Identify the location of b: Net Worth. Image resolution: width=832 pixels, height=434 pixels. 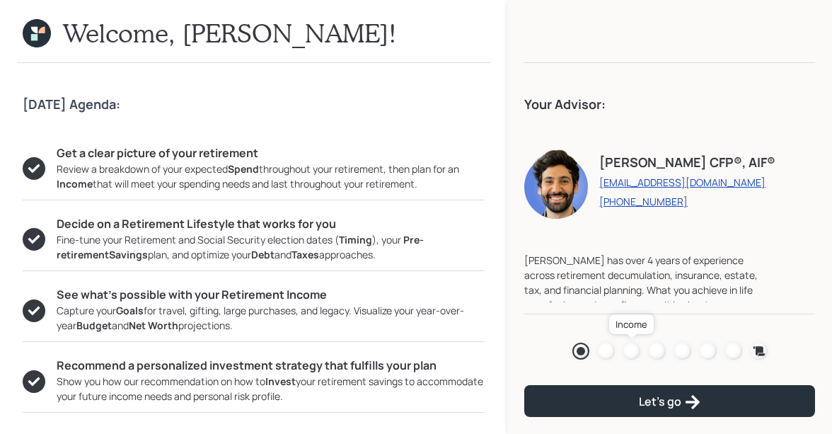
(154, 325).